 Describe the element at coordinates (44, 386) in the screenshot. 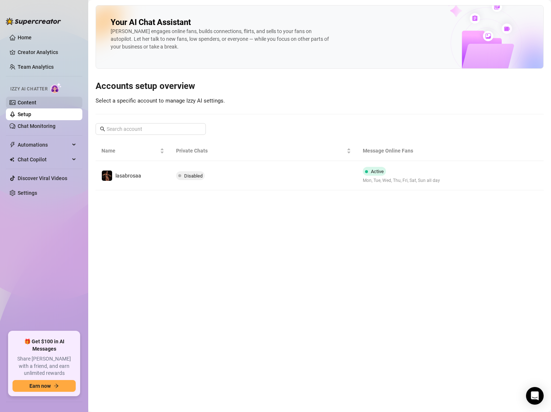

I see `button: Earn nowarrow-right` at that location.